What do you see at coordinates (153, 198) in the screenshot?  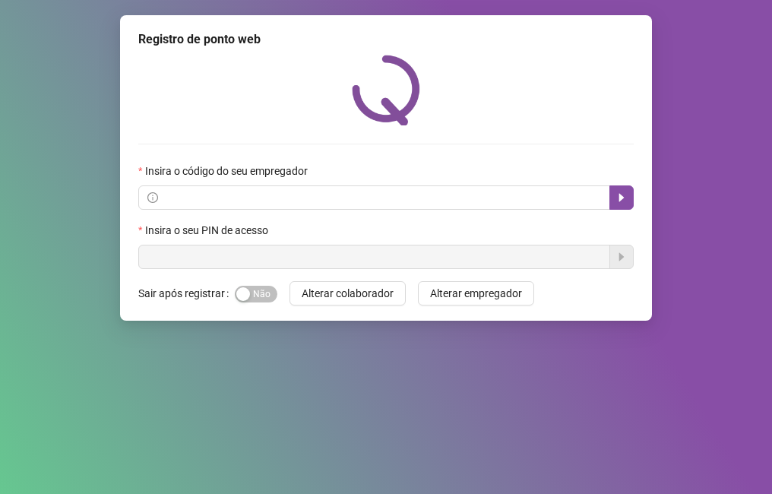 I see `span: info-circle` at bounding box center [153, 198].